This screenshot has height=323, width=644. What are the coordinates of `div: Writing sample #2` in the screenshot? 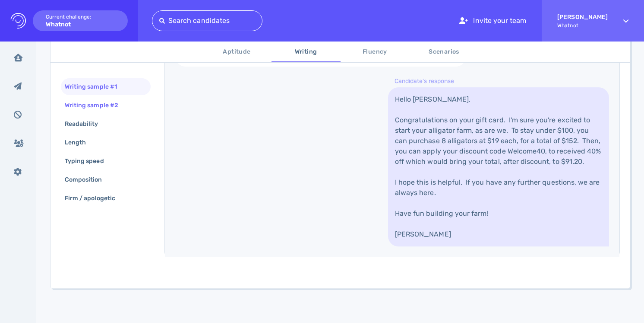 It's located at (96, 105).